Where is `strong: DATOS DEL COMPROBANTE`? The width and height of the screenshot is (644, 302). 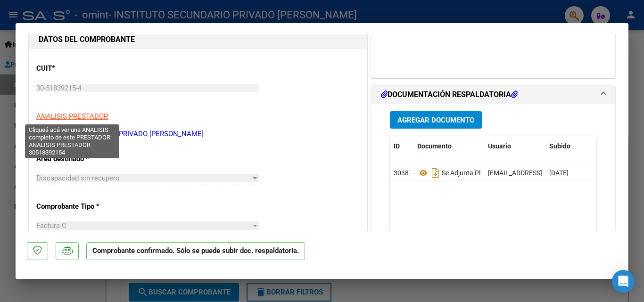 strong: DATOS DEL COMPROBANTE is located at coordinates (87, 39).